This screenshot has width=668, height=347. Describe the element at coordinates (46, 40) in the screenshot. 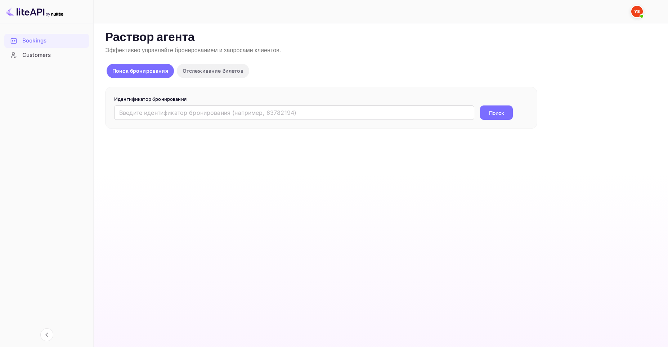

I see `a: Bookings` at that location.